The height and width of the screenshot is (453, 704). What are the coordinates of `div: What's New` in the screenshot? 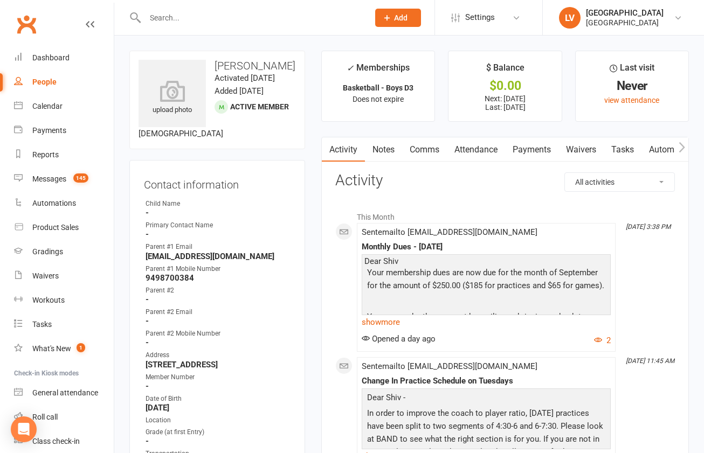 It's located at (52, 349).